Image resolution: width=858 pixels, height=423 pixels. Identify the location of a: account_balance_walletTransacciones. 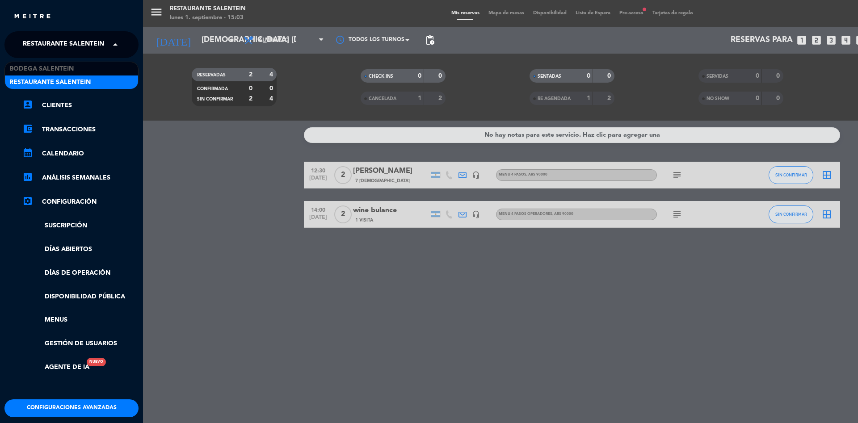
(80, 130).